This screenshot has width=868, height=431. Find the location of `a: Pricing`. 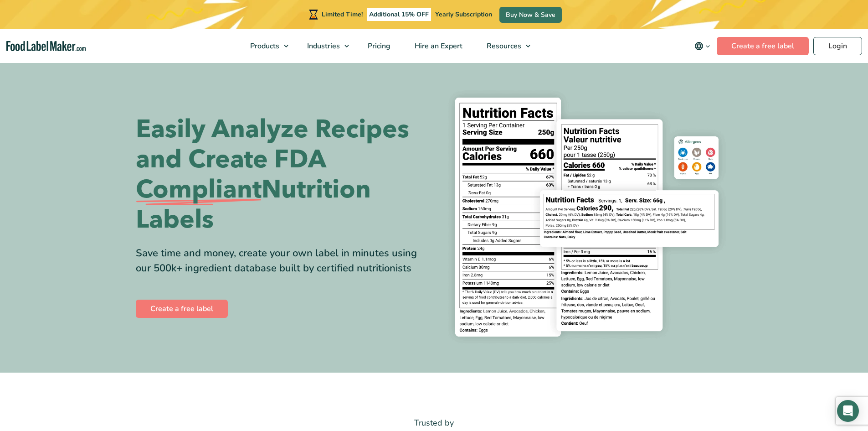

a: Pricing is located at coordinates (378, 46).